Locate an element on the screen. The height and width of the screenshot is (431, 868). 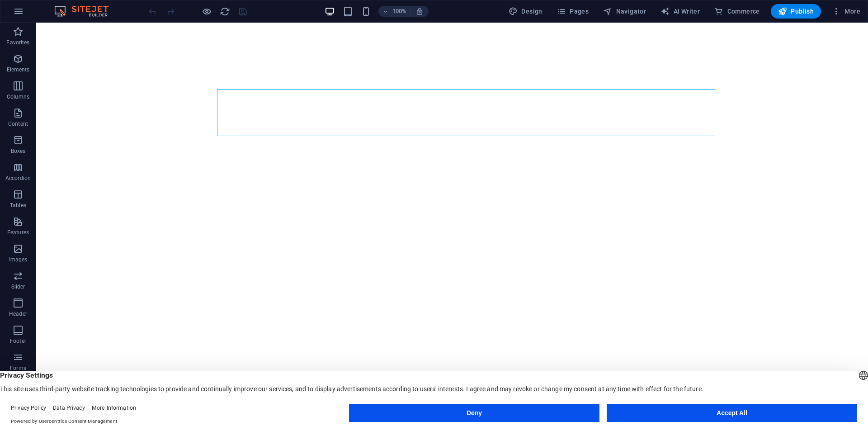
h6: 100% is located at coordinates (400, 11).